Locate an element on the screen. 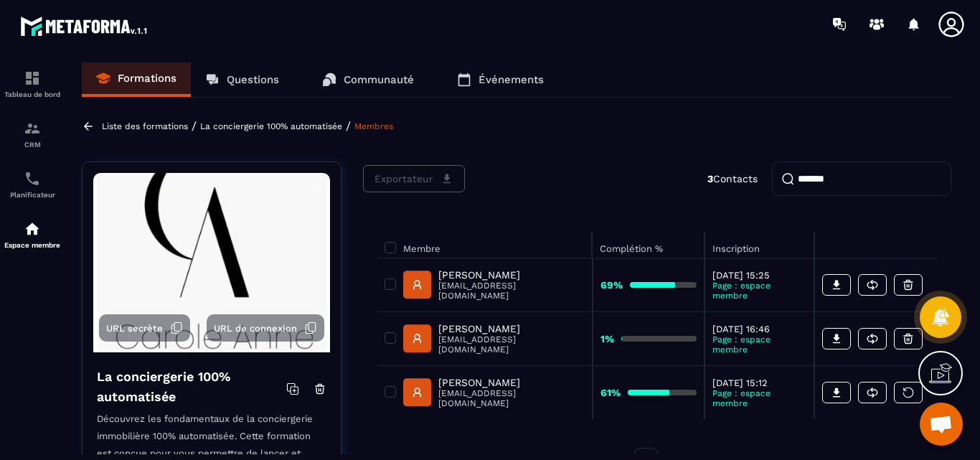 This screenshot has width=980, height=460. img: scheduler is located at coordinates (33, 179).